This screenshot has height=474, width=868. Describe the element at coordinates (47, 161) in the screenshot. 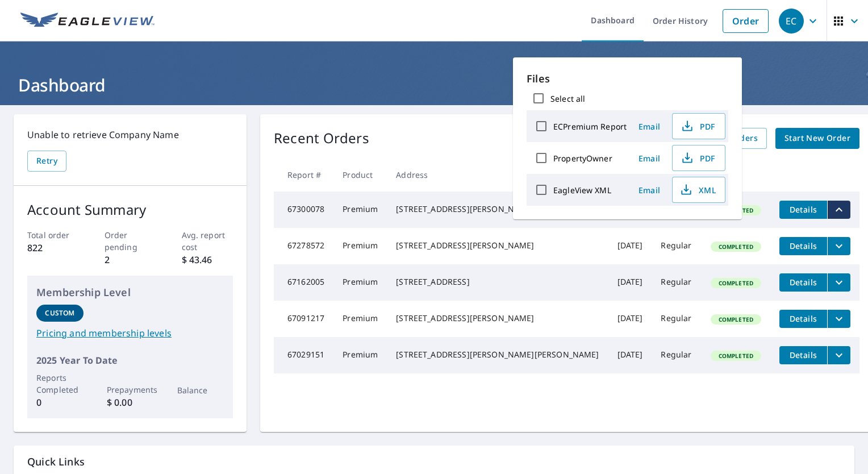

I see `span: Retry` at that location.